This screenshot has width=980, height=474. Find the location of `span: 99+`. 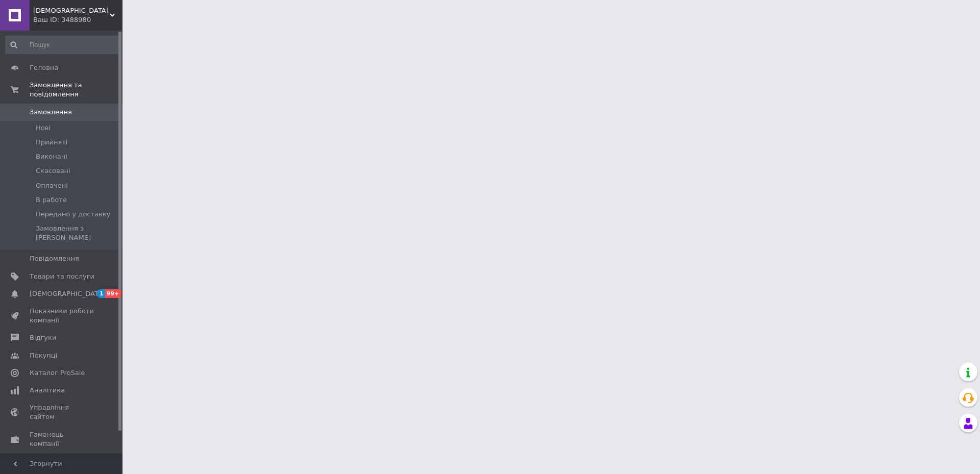

span: 99+ is located at coordinates (113, 293).